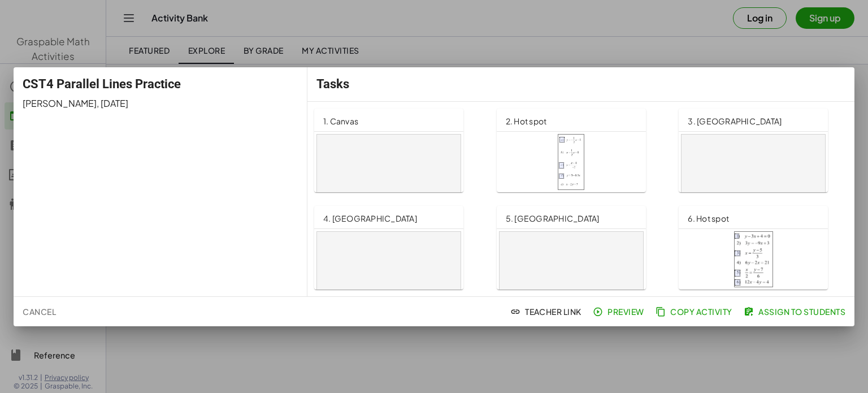  I want to click on button: Assign to Students, so click(796, 311).